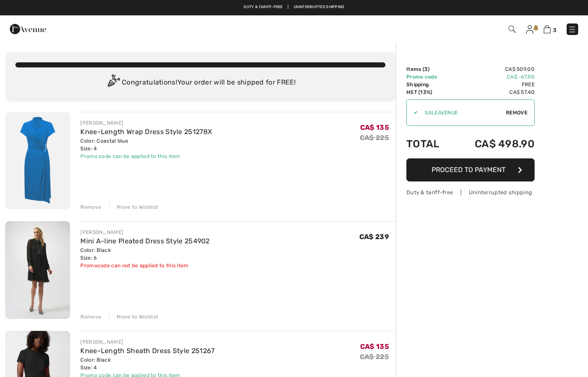 The width and height of the screenshot is (588, 377). What do you see at coordinates (517, 113) in the screenshot?
I see `span: Remove` at bounding box center [517, 113].